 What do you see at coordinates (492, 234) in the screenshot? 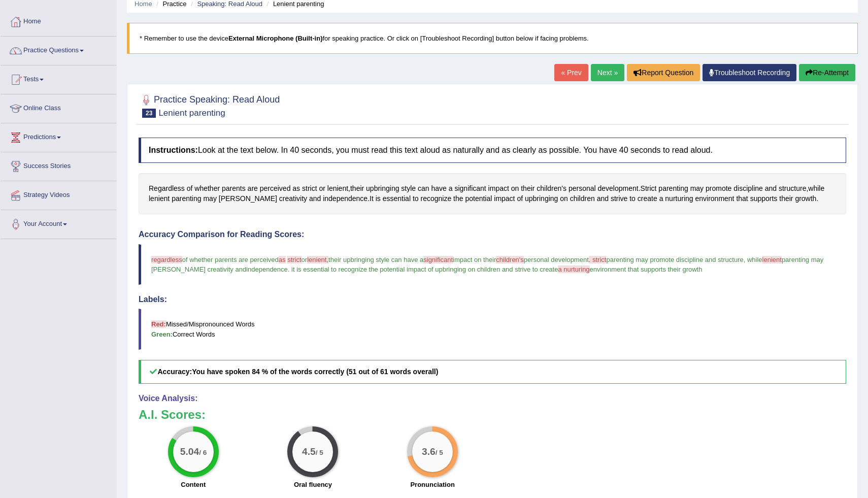
I see `h4: Accuracy Comparison for Reading Scores:` at bounding box center [492, 234].